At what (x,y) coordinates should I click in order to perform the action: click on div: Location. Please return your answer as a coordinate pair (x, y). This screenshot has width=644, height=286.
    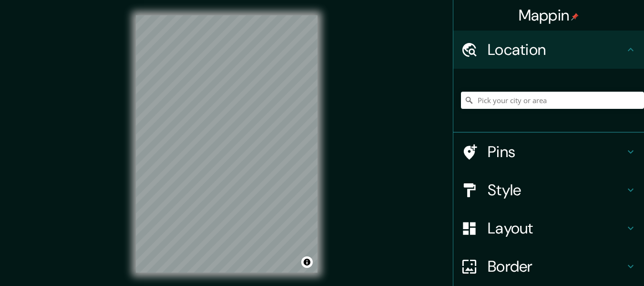
    Looking at the image, I should click on (548, 50).